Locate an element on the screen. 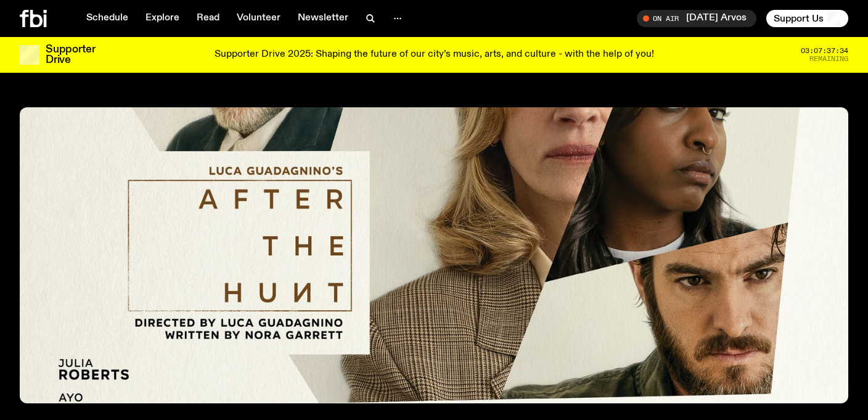 The height and width of the screenshot is (420, 868). span: 03:07:37:34 is located at coordinates (824, 51).